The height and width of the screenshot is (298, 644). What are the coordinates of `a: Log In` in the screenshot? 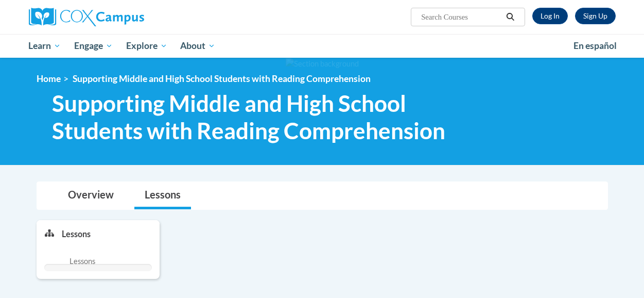 It's located at (549, 16).